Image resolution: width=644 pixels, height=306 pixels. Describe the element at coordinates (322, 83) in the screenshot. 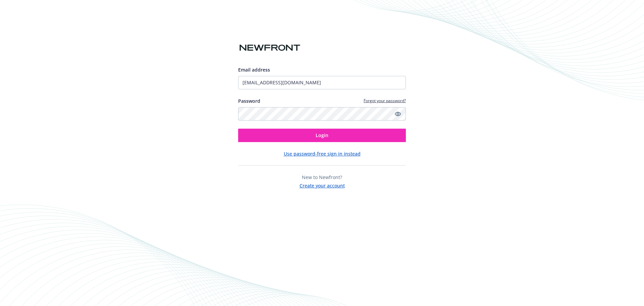

I see `input: Enter your email` at that location.